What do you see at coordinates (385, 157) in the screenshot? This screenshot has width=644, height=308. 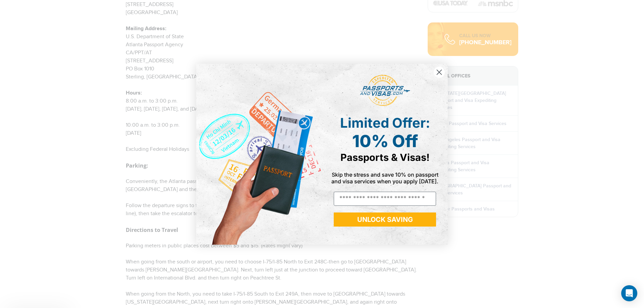 I see `span: Passports & Visas!` at bounding box center [385, 157].